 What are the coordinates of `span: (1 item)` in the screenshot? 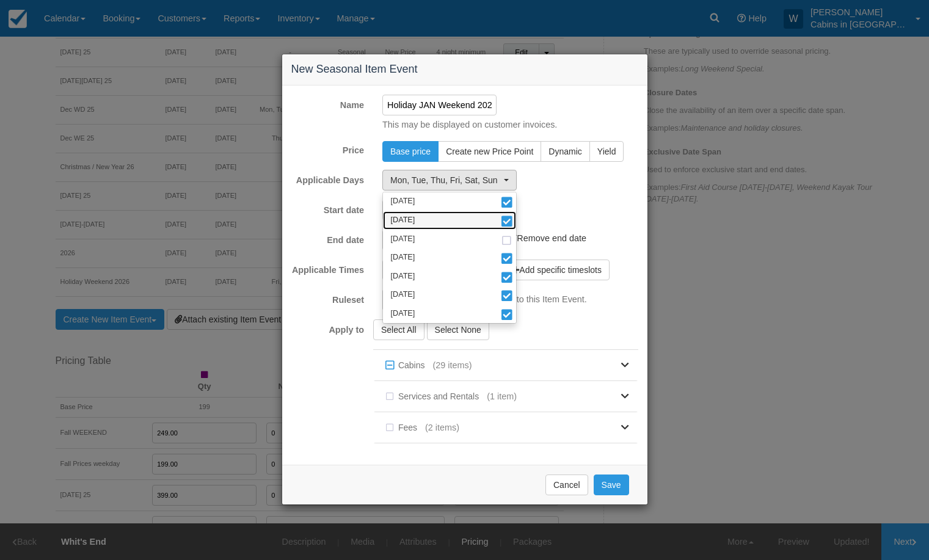 It's located at (502, 396).